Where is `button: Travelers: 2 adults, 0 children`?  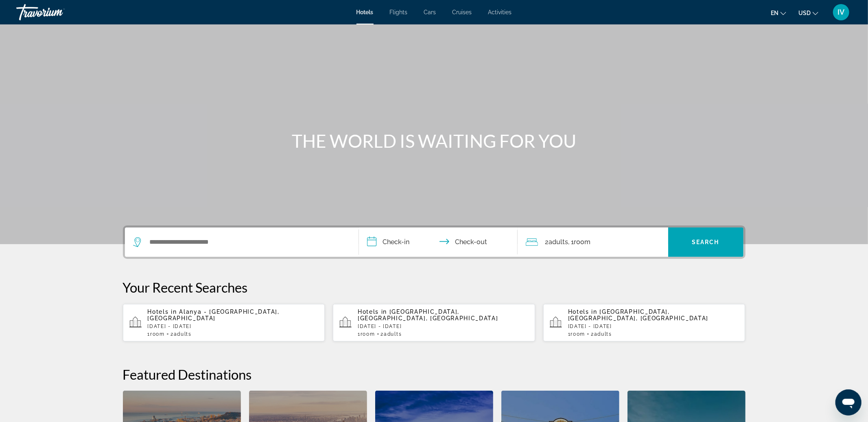
button: Travelers: 2 adults, 0 children is located at coordinates (593, 243).